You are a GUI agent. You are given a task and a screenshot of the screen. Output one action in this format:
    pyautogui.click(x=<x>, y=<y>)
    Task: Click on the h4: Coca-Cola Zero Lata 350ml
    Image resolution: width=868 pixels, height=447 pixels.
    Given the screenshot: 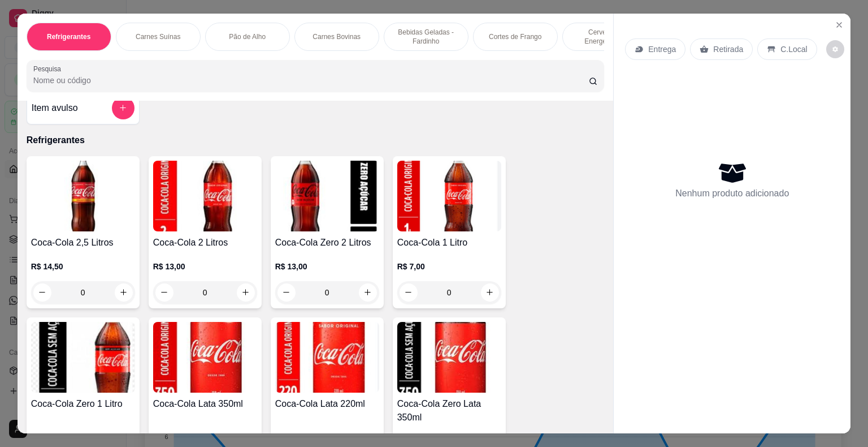 What is the action you would take?
    pyautogui.click(x=449, y=410)
    